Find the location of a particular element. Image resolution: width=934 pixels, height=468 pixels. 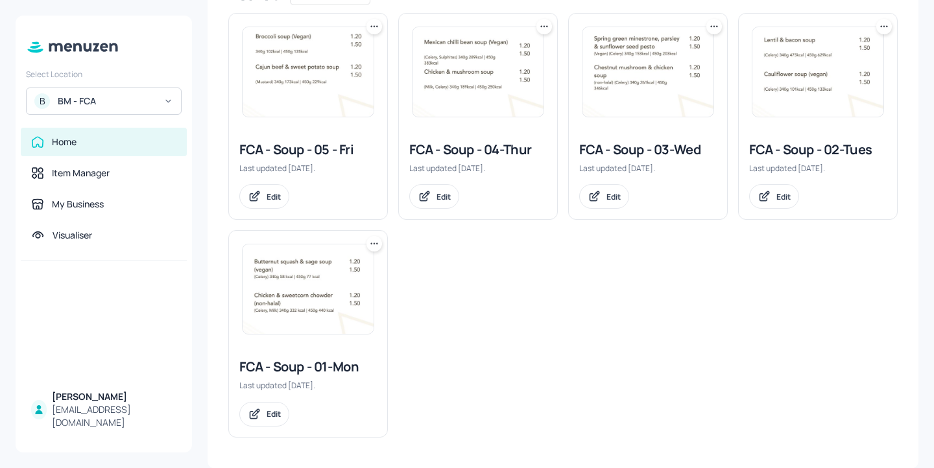

img: 2025-05-06-1746529095574sfwru4qt0xs.jpeg is located at coordinates (648, 72).